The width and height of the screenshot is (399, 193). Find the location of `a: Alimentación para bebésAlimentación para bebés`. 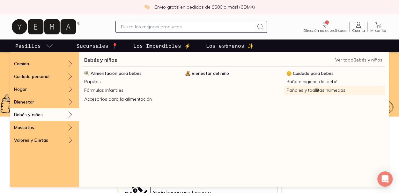

a: Alimentación para bebésAlimentación para bebés is located at coordinates (132, 73).